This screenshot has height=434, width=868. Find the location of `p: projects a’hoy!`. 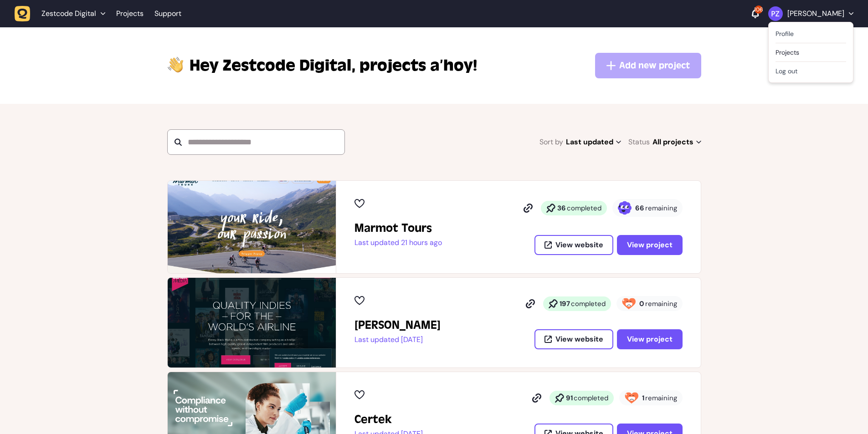

p: projects a’hoy! is located at coordinates (333, 65).